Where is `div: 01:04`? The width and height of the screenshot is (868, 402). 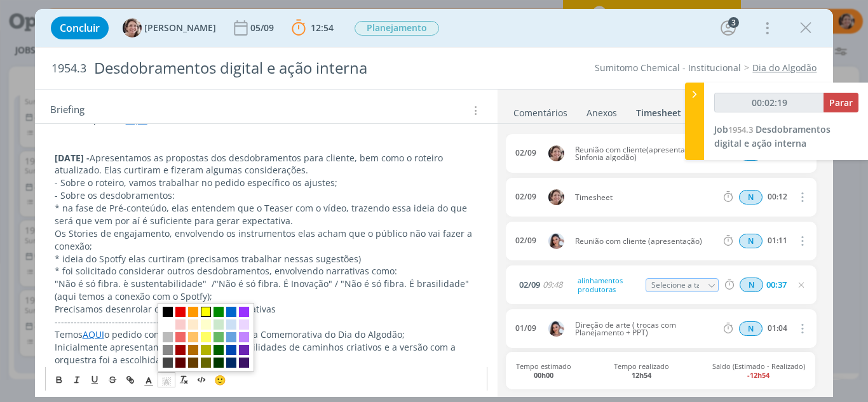
div: 01:04 is located at coordinates (777, 328).